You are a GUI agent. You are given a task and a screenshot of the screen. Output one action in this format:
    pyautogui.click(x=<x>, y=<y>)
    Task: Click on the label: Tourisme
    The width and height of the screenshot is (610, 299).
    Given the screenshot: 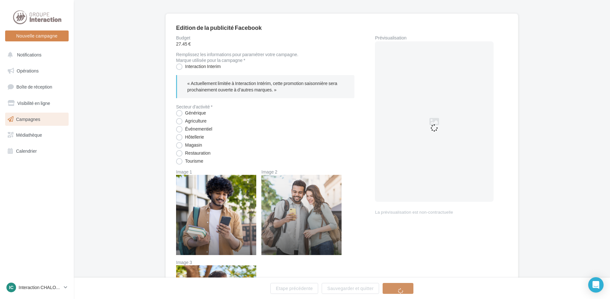 What is the action you would take?
    pyautogui.click(x=189, y=161)
    